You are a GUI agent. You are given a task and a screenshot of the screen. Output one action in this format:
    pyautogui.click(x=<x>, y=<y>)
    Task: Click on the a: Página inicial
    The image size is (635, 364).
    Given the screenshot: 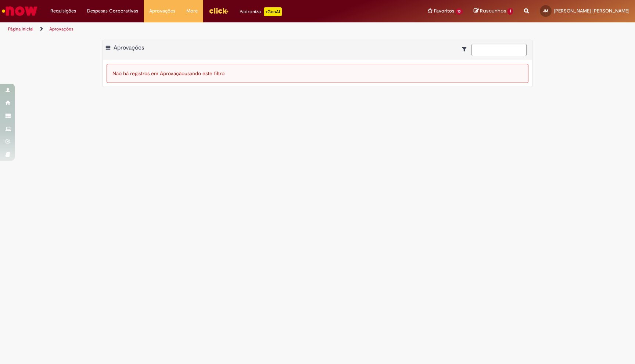 What is the action you would take?
    pyautogui.click(x=21, y=29)
    